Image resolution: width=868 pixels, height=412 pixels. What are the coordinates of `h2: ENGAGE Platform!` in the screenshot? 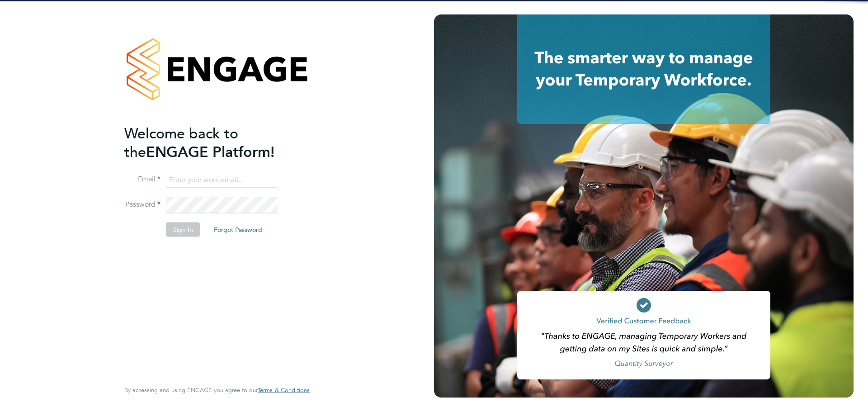 It's located at (212, 142).